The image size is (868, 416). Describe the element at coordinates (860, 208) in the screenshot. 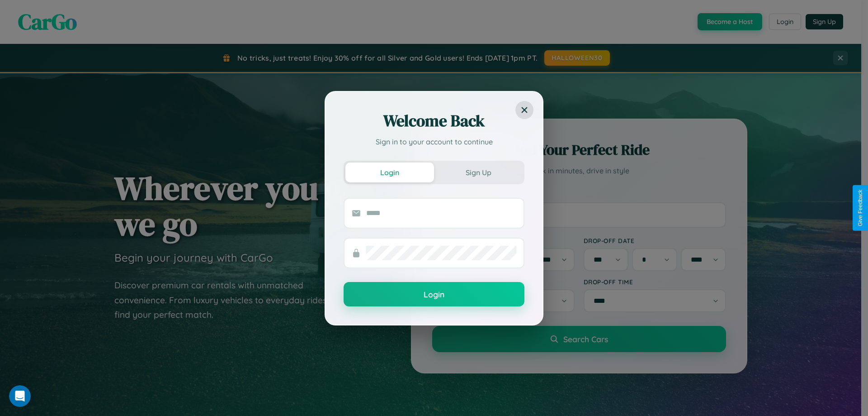

I see `div: Give Feedback` at that location.